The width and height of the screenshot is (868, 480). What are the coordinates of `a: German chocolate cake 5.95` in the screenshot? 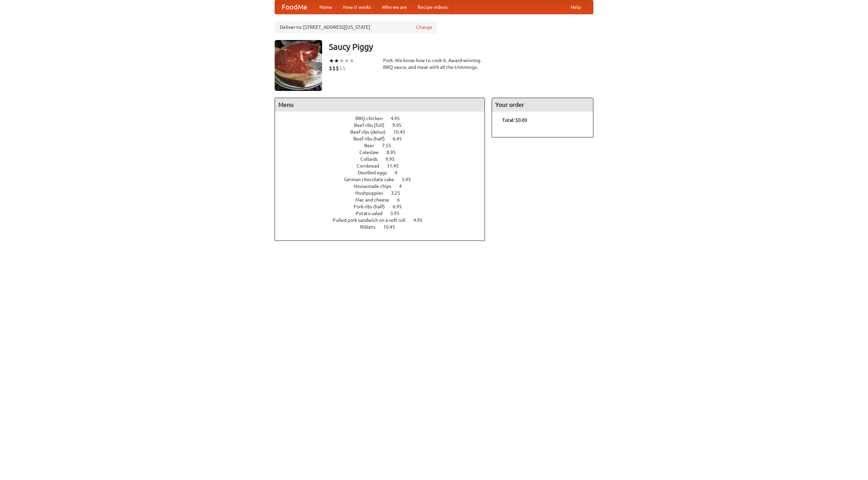 It's located at (384, 180).